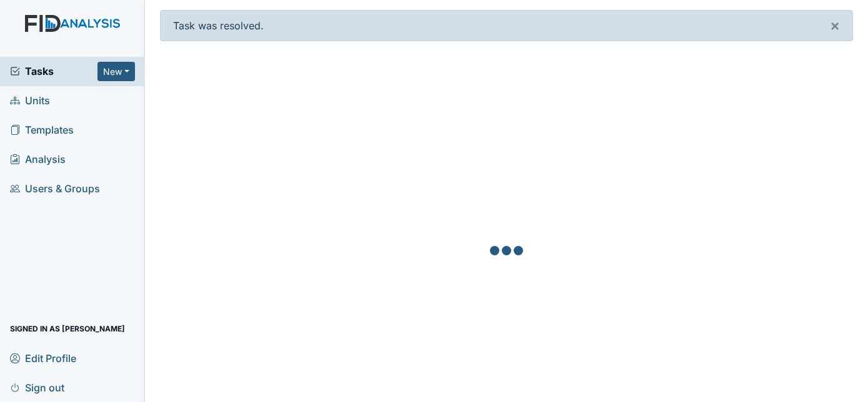 Image resolution: width=868 pixels, height=402 pixels. I want to click on span: Templates, so click(42, 130).